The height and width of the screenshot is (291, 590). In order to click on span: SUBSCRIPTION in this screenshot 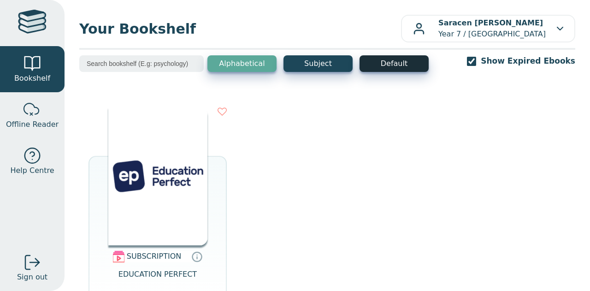, I will do `click(154, 256)`.